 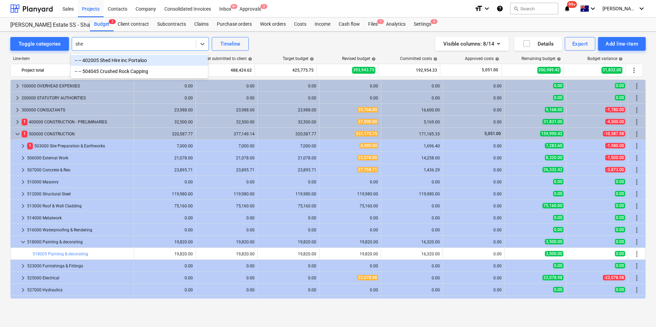 What do you see at coordinates (227, 110) in the screenshot?
I see `div: 23,988.00` at bounding box center [227, 110].